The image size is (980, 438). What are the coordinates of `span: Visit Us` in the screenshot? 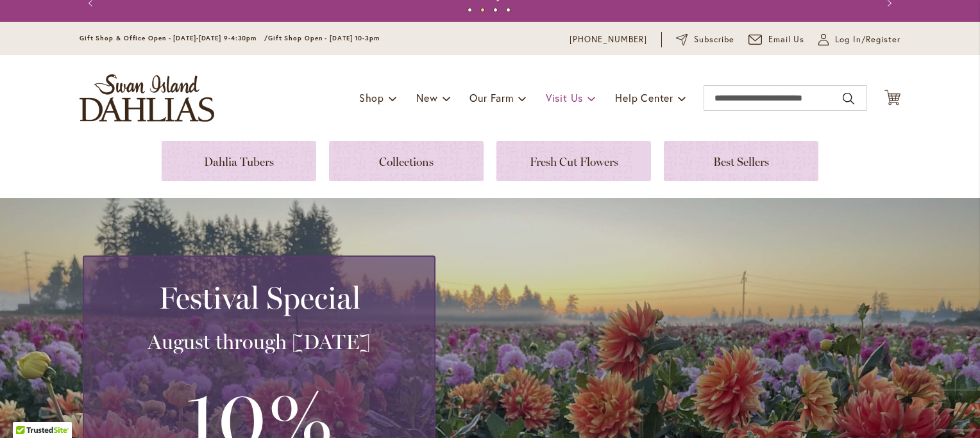 It's located at (565, 97).